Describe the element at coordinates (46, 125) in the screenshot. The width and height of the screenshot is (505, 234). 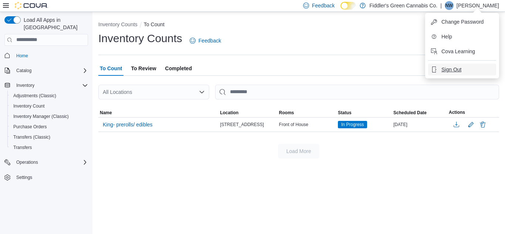
I see `nav: Complex example` at that location.